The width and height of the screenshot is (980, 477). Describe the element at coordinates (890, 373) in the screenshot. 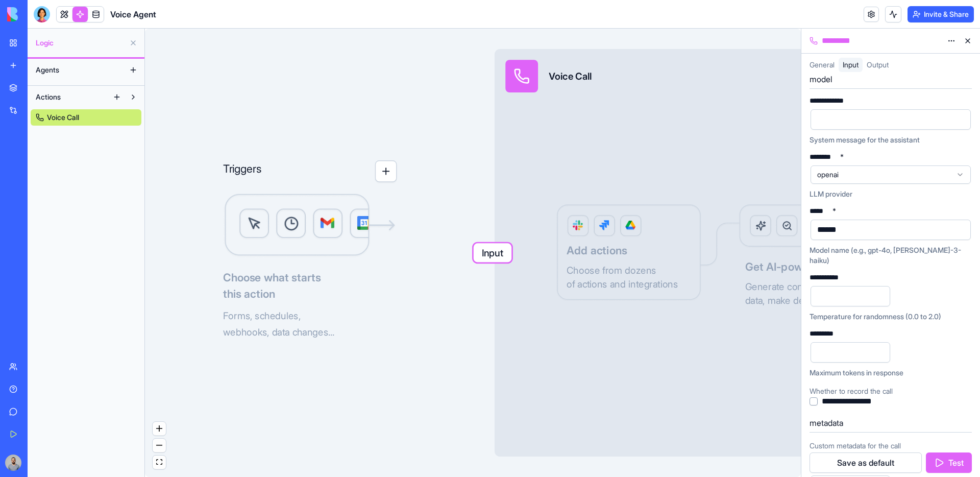

I see `div: Maximum tokens in response` at that location.